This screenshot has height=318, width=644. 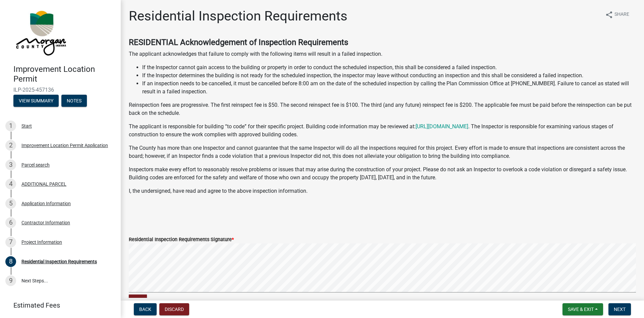 What do you see at coordinates (389, 75) in the screenshot?
I see `li: If the Inspector determines the building is not ready for the scheduled inspection, the inspector...` at bounding box center [389, 75].